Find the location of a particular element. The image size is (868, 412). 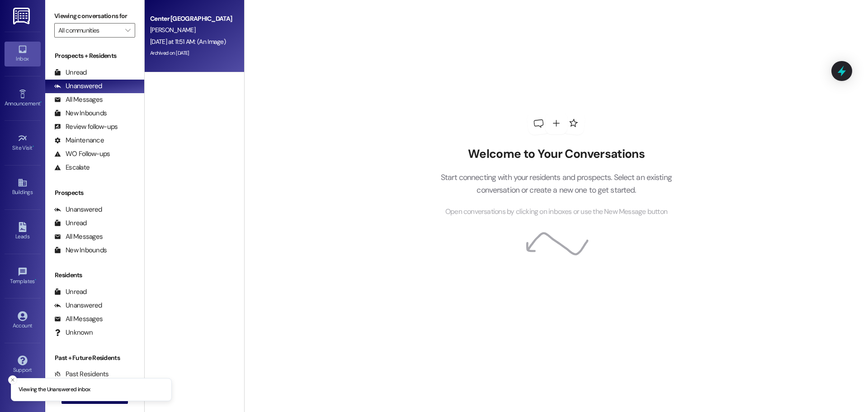

a: Buildings is located at coordinates (23, 187).